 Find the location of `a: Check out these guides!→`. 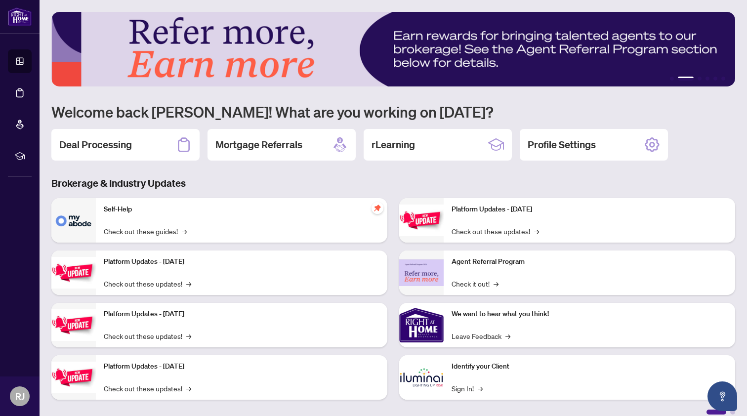

a: Check out these guides!→ is located at coordinates (145, 231).